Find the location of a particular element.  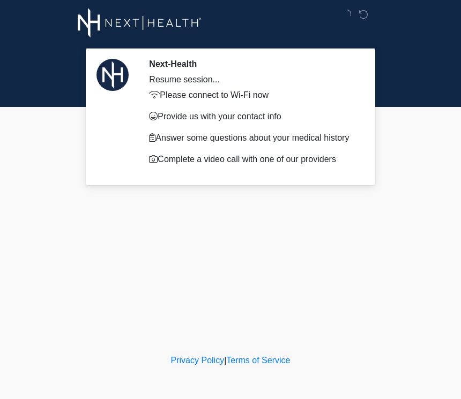

p: Provide us with your contact info is located at coordinates (252, 117).